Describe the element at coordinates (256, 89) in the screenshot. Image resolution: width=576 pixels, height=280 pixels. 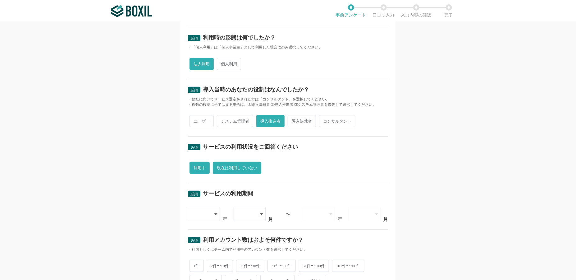
I see `div: 導入当時のあなたの役割はなんでしたか？` at that location.